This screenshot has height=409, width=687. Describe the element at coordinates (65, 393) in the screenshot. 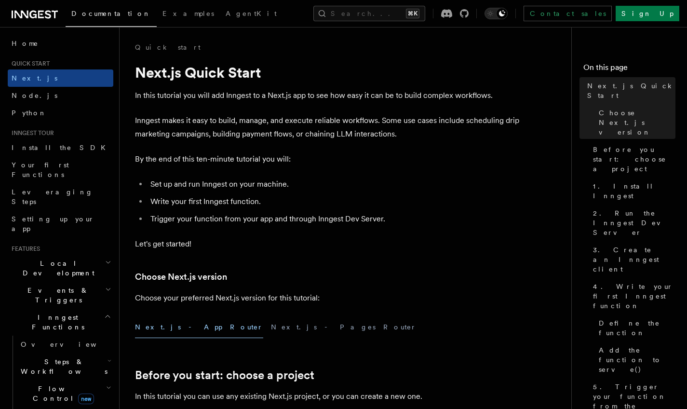

I see `button: Flow Controlnew` at that location.